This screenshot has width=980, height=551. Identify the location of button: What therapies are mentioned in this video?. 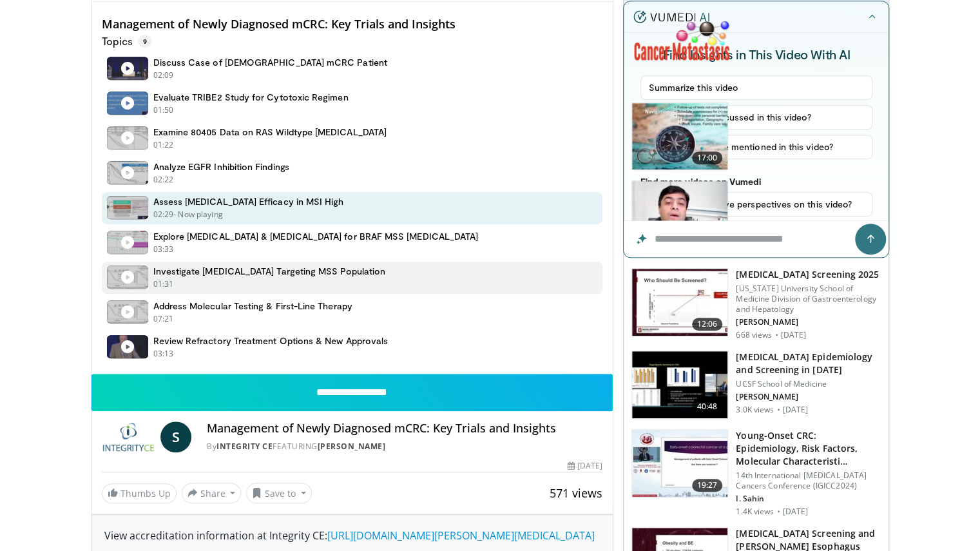
(757, 147).